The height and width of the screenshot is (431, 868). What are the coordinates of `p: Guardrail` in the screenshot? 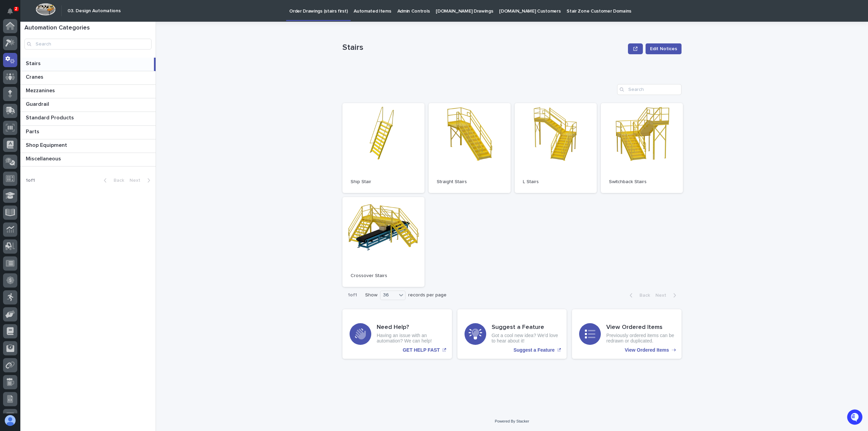 It's located at (38, 103).